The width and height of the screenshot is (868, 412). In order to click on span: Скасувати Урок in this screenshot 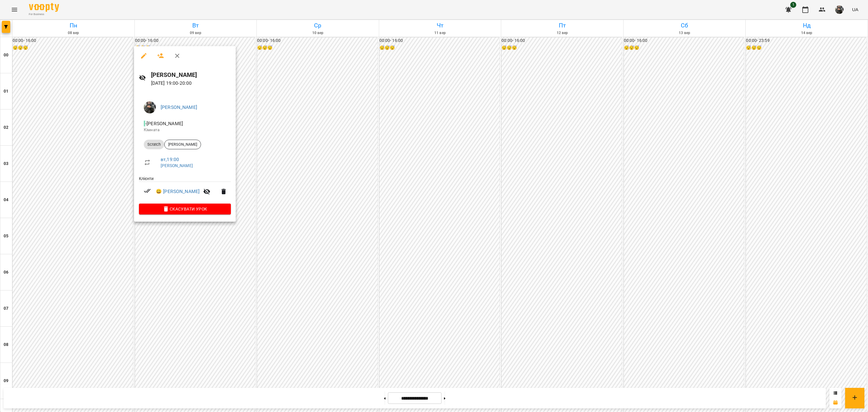, I will do `click(185, 209)`.